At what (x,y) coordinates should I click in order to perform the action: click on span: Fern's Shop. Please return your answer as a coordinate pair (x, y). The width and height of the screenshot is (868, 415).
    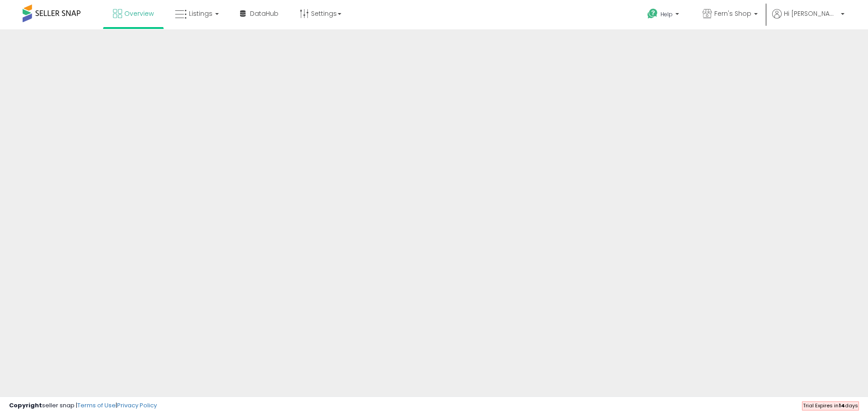
    Looking at the image, I should click on (733, 13).